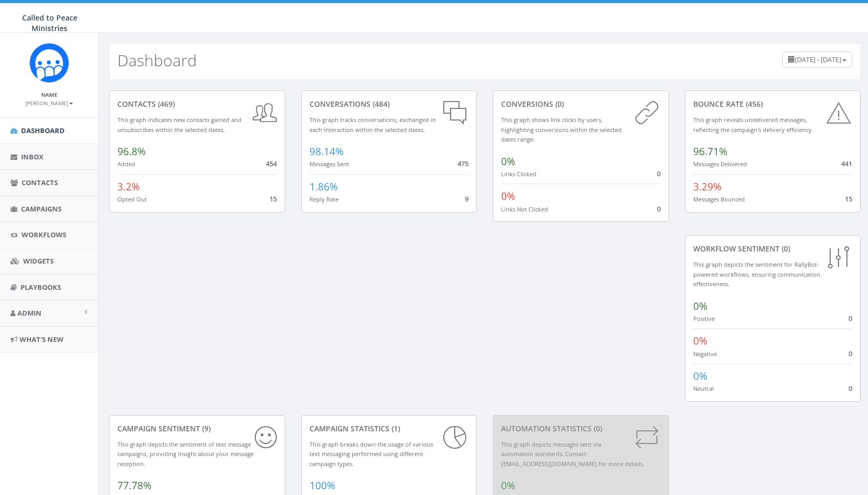 This screenshot has width=868, height=495. Describe the element at coordinates (753, 103) in the screenshot. I see `span: (456)` at that location.